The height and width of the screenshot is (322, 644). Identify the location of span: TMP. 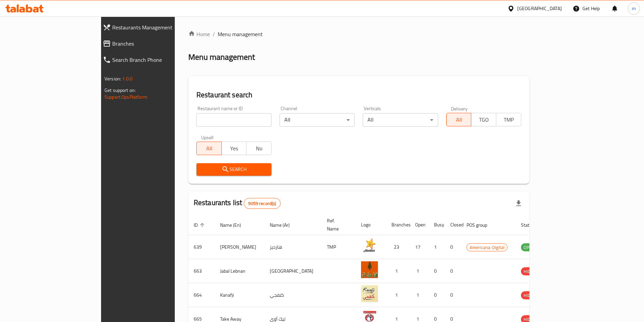
(509, 120).